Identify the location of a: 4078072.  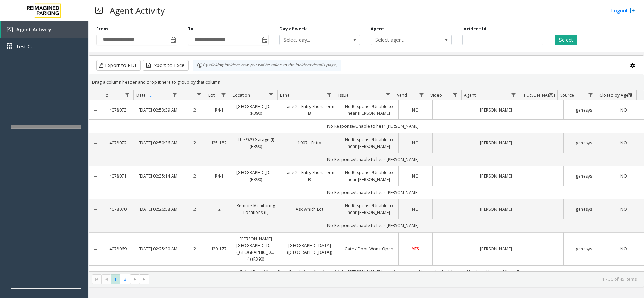
(118, 143).